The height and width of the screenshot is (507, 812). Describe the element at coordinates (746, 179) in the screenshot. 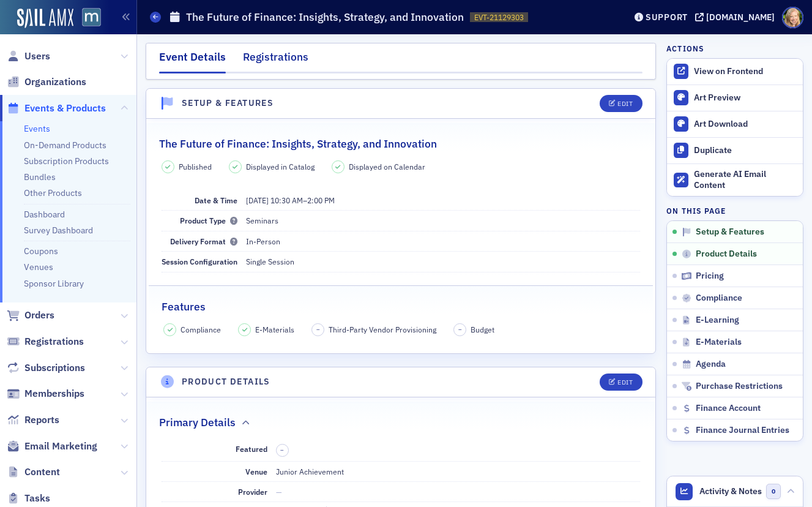

I see `div: Generate AI Email Content` at that location.